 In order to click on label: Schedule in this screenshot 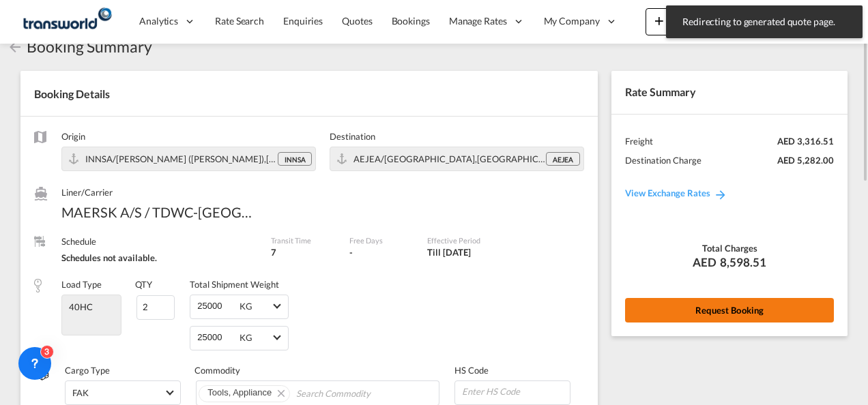, I will do `click(159, 241)`.